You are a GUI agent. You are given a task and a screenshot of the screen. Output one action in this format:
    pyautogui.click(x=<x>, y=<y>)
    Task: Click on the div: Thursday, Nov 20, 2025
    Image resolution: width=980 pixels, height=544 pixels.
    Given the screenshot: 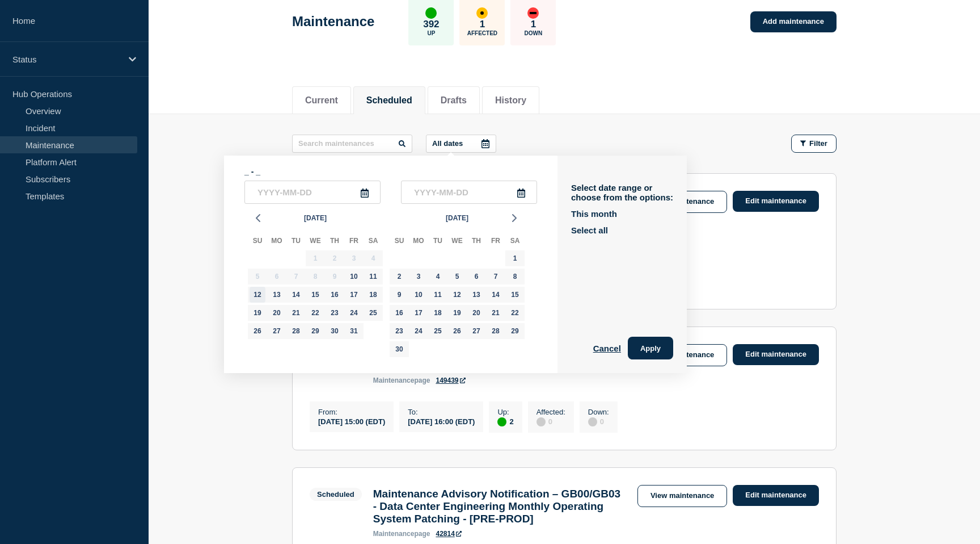 What is the action you would take?
    pyautogui.click(x=476, y=313)
    